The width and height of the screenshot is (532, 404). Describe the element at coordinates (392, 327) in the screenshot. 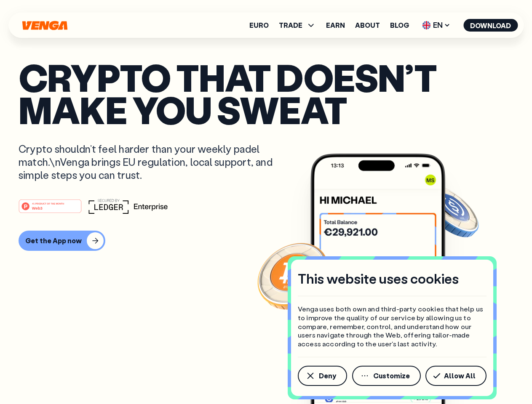

I see `p: Venga uses both own and third-party cookies that help us to improve the quality of our service by...` at that location.